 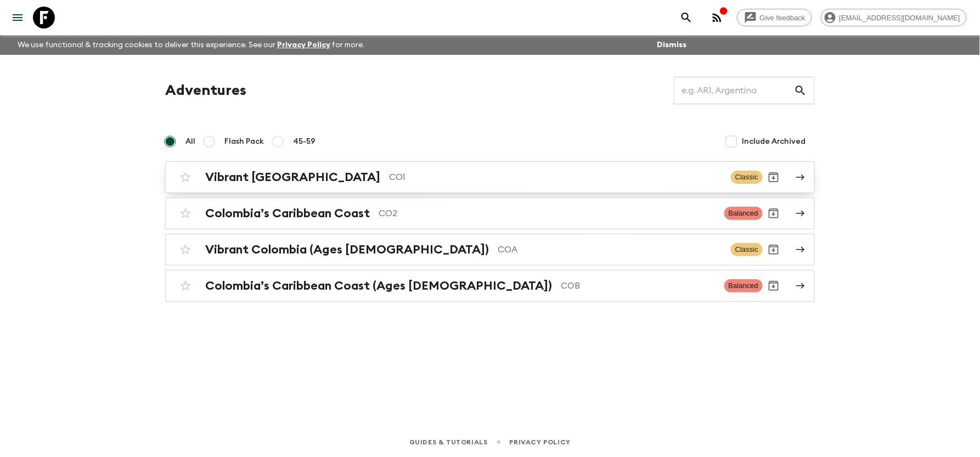 What do you see at coordinates (244, 142) in the screenshot?
I see `span: Flash Pack` at bounding box center [244, 142].